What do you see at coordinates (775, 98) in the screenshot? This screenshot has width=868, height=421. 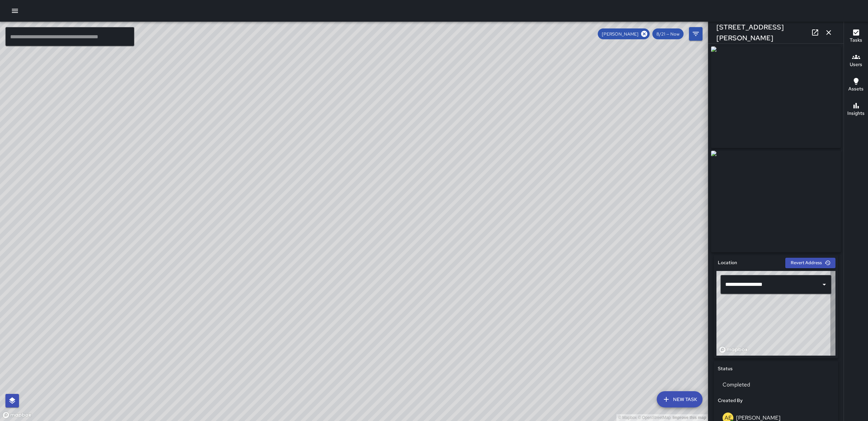 I see `img: request_images%2Fad065ad0-7ec4-11f0-88a9-eb6da4583201` at bounding box center [775, 98].